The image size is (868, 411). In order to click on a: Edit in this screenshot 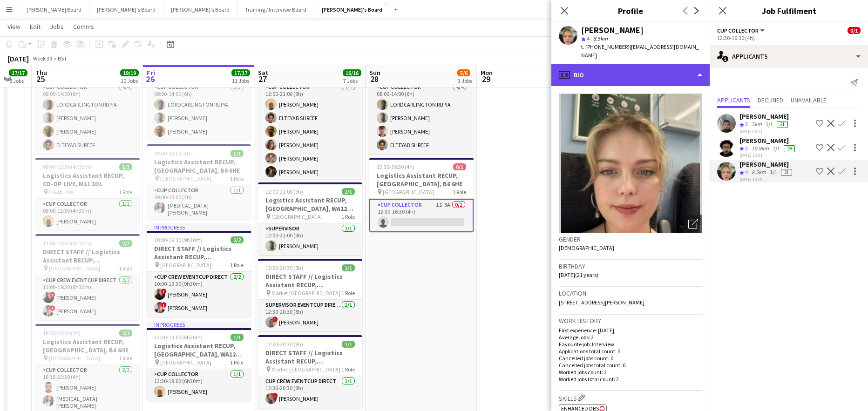, I will do `click(35, 27)`.